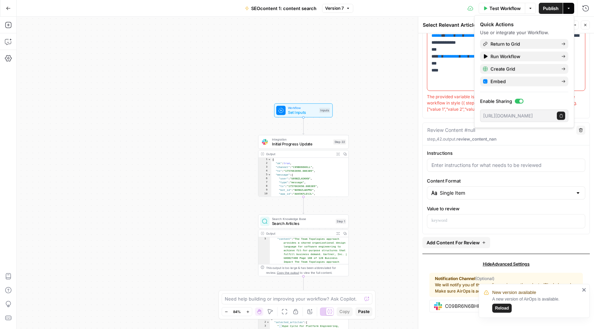 The image size is (594, 329). What do you see at coordinates (506, 103) in the screenshot?
I see `div: The provided variable is not a valid array. Please reference a variable in the workflow in style ...` at bounding box center [506, 103].